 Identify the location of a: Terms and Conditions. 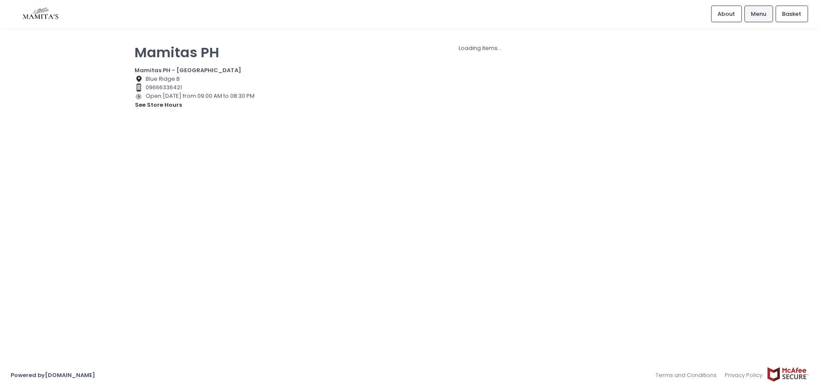
(688, 375).